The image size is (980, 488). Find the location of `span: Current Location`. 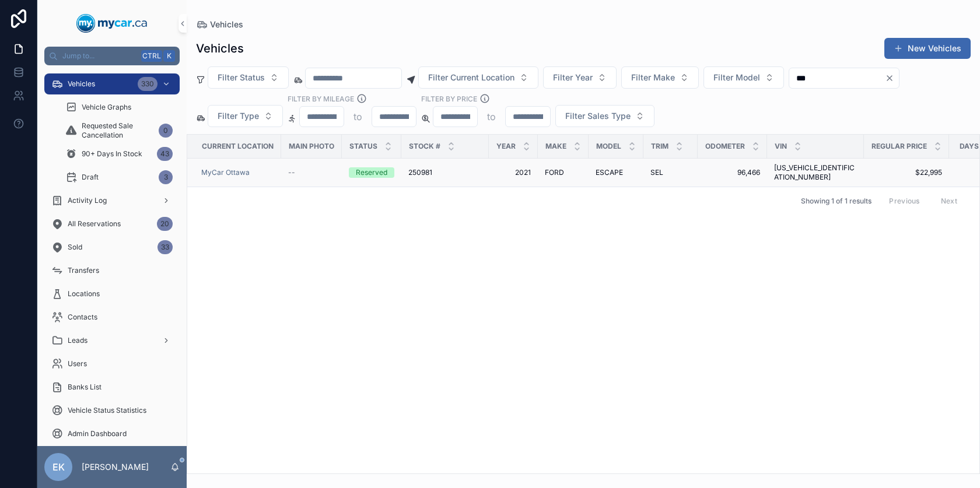

span: Current Location is located at coordinates (237, 146).